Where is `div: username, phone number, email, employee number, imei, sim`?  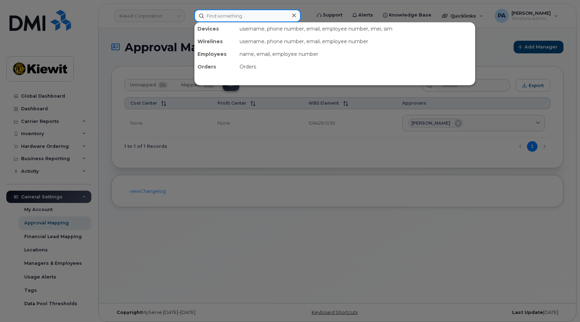
div: username, phone number, email, employee number, imei, sim is located at coordinates (356, 29).